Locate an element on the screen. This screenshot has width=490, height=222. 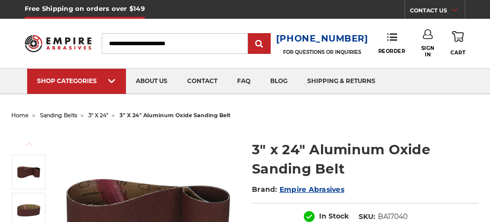
a: home is located at coordinates (20, 115).